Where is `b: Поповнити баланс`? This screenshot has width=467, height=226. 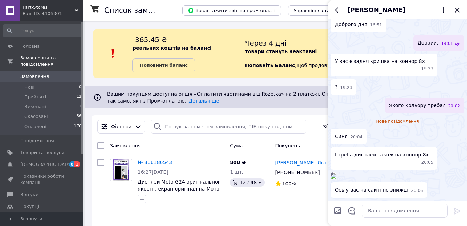
b: Поповнити баланс is located at coordinates (164, 65).